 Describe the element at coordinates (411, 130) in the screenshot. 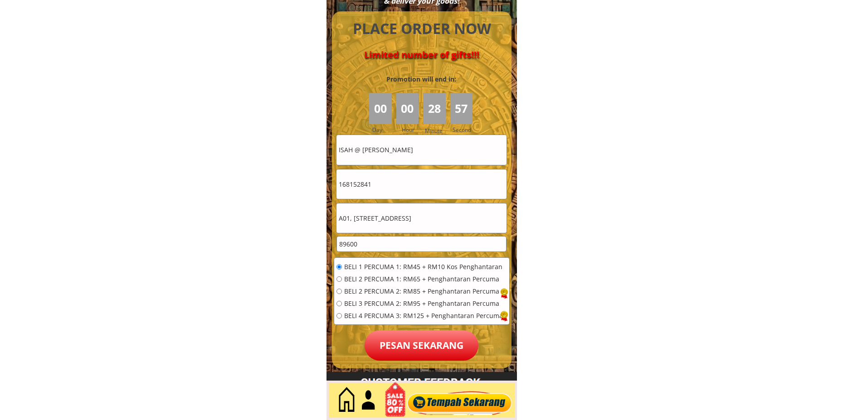

I see `h3: Hour` at that location.